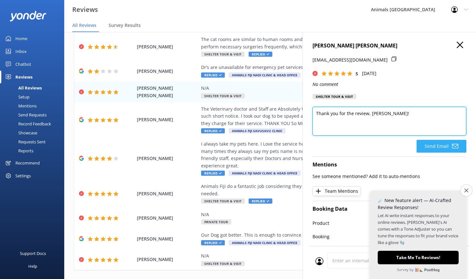  What do you see at coordinates (441, 146) in the screenshot?
I see `button: Send Email` at bounding box center [441, 146].